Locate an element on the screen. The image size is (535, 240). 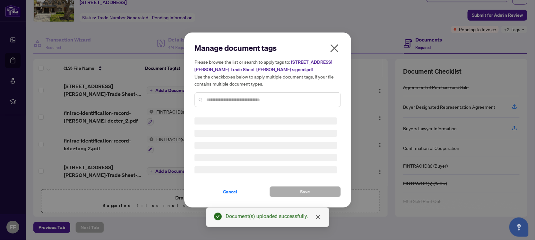
span: Cancel is located at coordinates (230, 191).